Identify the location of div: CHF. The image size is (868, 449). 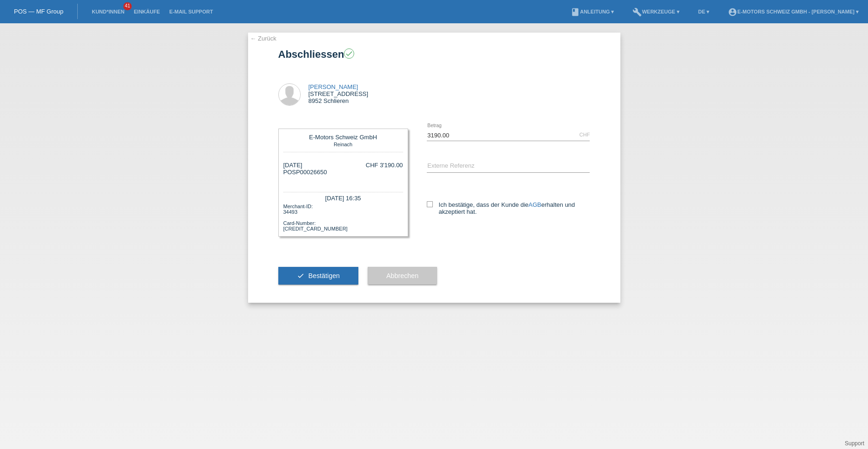
(584, 135).